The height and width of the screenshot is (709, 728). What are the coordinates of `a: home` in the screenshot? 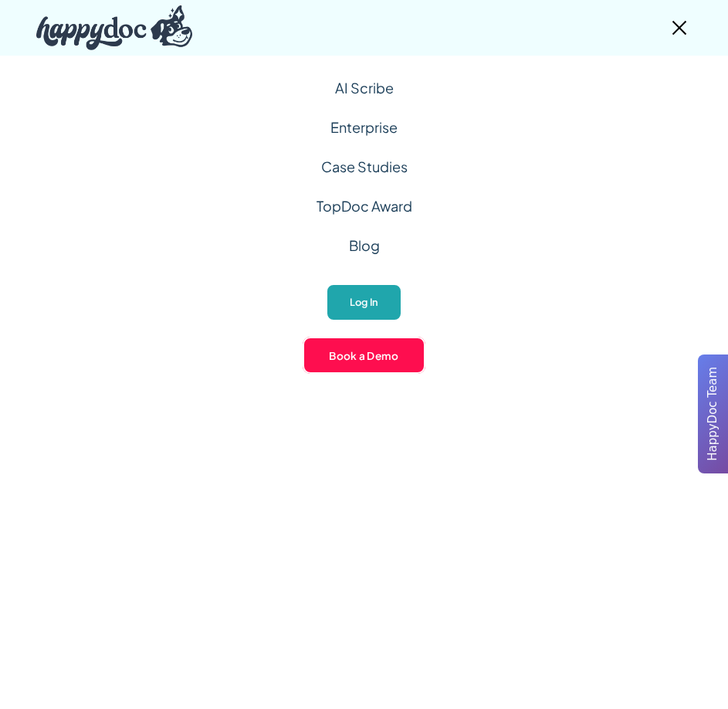 It's located at (114, 28).